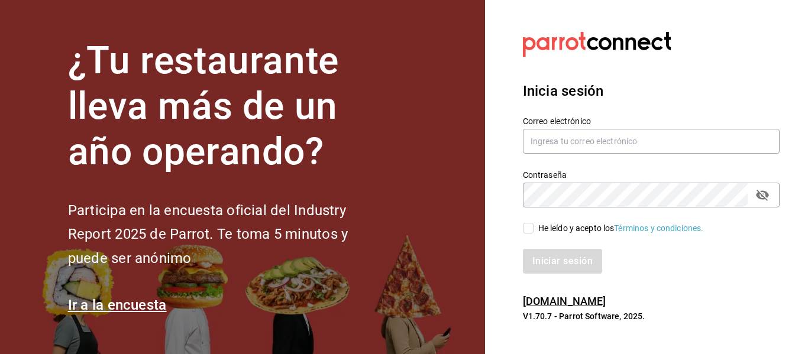 The width and height of the screenshot is (808, 354). What do you see at coordinates (658, 228) in the screenshot?
I see `a: Términos y condiciones.` at bounding box center [658, 228].